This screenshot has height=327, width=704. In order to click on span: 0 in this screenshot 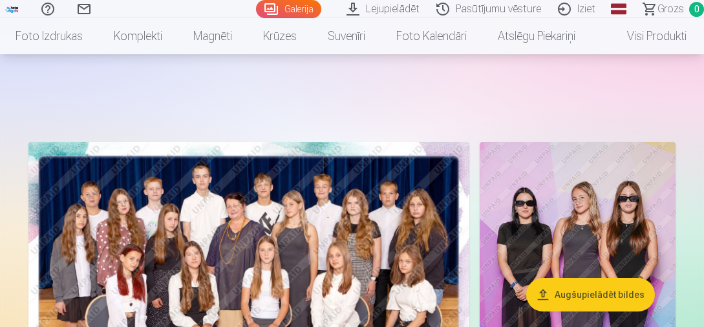, I will do `click(696, 9)`.